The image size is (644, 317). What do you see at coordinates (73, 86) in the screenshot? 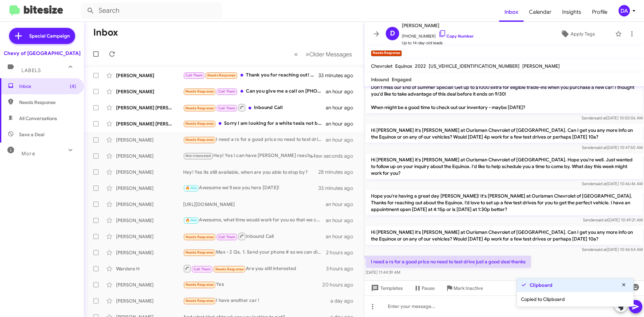
I see `span: (4)` at bounding box center [73, 86].